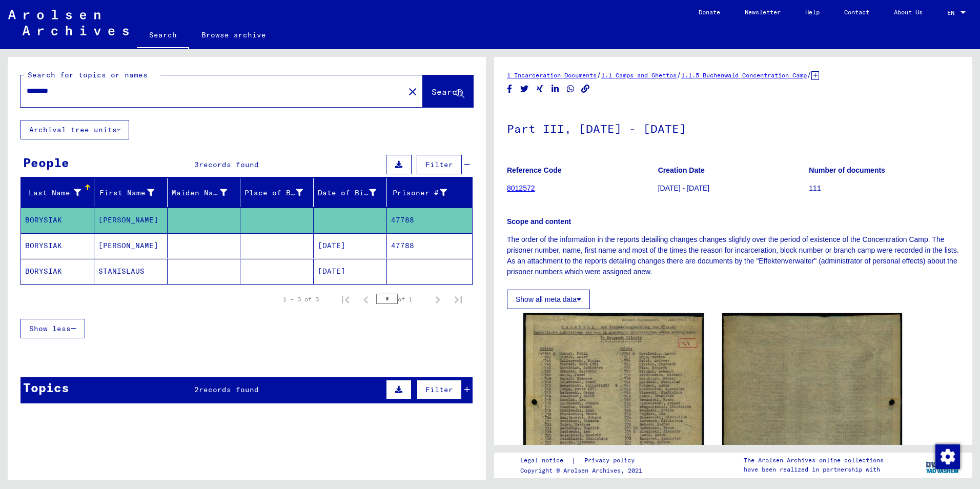 This screenshot has width=980, height=489. What do you see at coordinates (438, 300) in the screenshot?
I see `button: Next page` at bounding box center [438, 300].